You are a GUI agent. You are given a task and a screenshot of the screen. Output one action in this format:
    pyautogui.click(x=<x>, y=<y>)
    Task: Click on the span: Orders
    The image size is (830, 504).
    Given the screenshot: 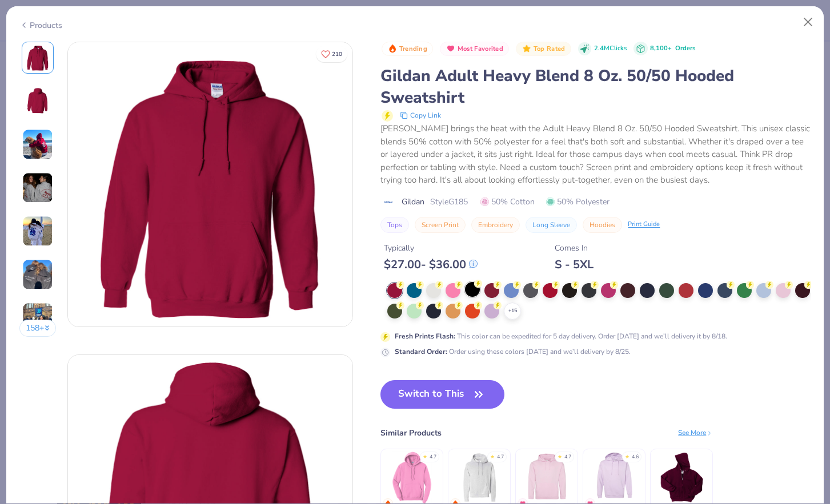 What is the action you would take?
    pyautogui.click(x=685, y=48)
    